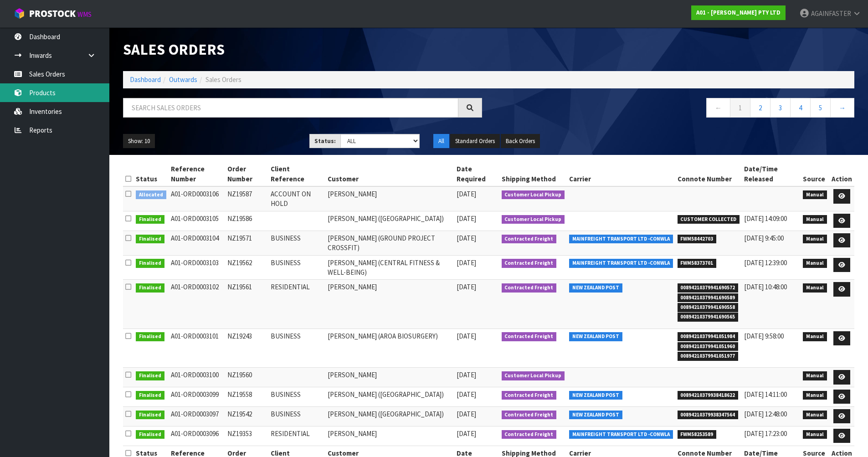 The width and height of the screenshot is (868, 457). What do you see at coordinates (477, 174) in the screenshot?
I see `th: Date Required` at bounding box center [477, 174].